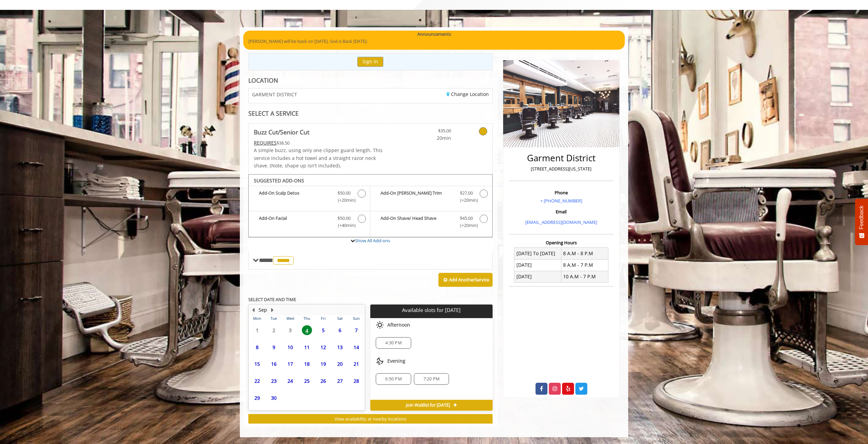 The width and height of the screenshot is (868, 444). What do you see at coordinates (585, 254) in the screenshot?
I see `td: 8 A.M - 8 P.M` at bounding box center [585, 254].